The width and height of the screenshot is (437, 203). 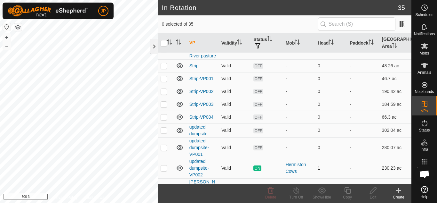 What do you see at coordinates (396, 188) in the screenshot?
I see `td: 31.31 ac` at bounding box center [396, 188].